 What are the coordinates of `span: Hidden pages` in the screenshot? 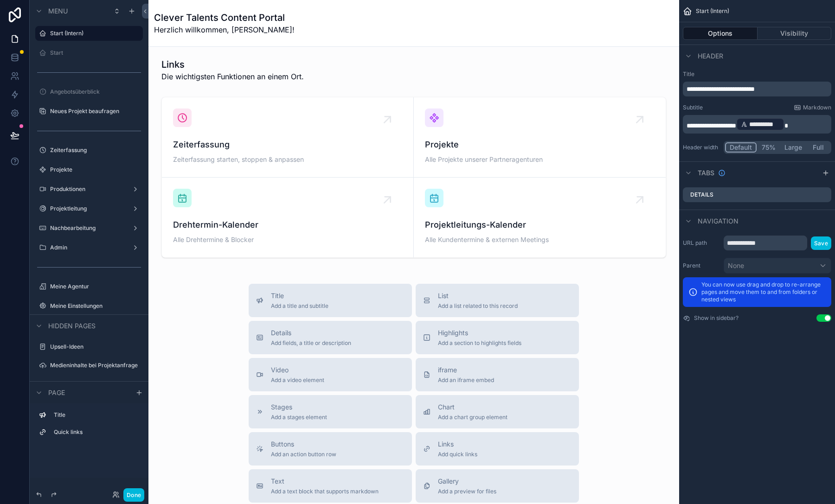 It's located at (72, 326).